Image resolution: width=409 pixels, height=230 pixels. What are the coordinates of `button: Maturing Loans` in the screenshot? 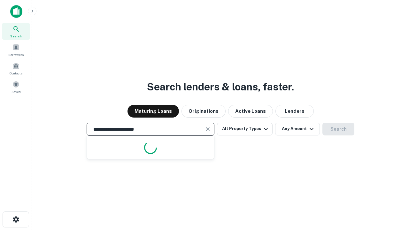 It's located at (153, 111).